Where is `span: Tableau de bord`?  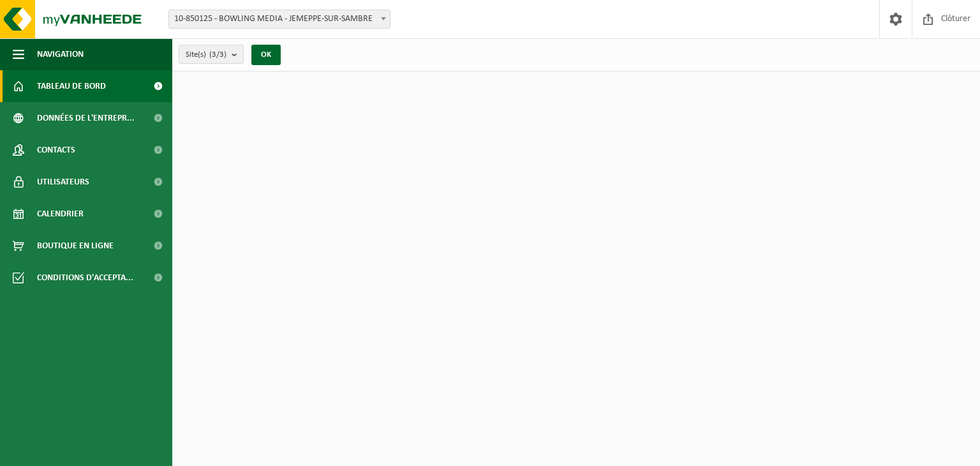 span: Tableau de bord is located at coordinates (72, 86).